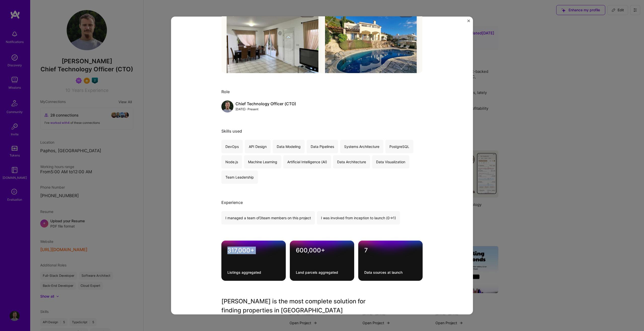 The height and width of the screenshot is (331, 644). I want to click on div: 7, so click(391, 251).